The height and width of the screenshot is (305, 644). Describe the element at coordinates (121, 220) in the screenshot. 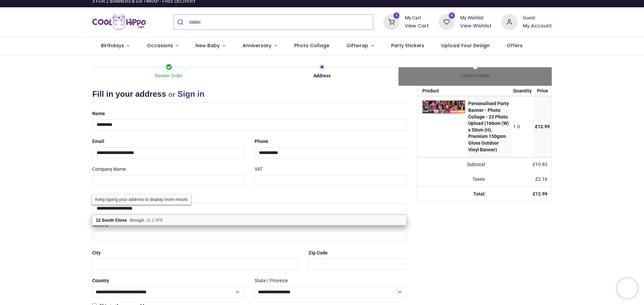

I see `b: Close` at that location.